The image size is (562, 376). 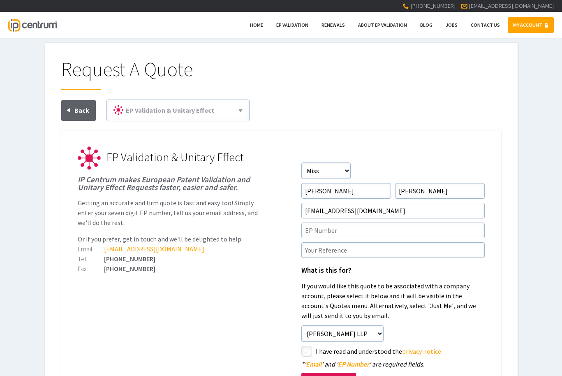 What do you see at coordinates (485, 25) in the screenshot?
I see `span: Contact Us` at bounding box center [485, 25].